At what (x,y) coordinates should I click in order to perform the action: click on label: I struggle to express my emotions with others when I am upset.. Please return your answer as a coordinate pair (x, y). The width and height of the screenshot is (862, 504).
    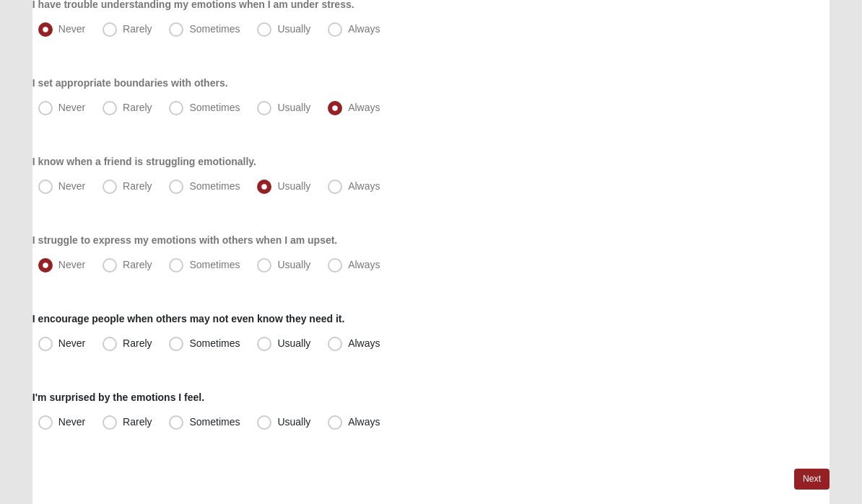
    Looking at the image, I should click on (185, 240).